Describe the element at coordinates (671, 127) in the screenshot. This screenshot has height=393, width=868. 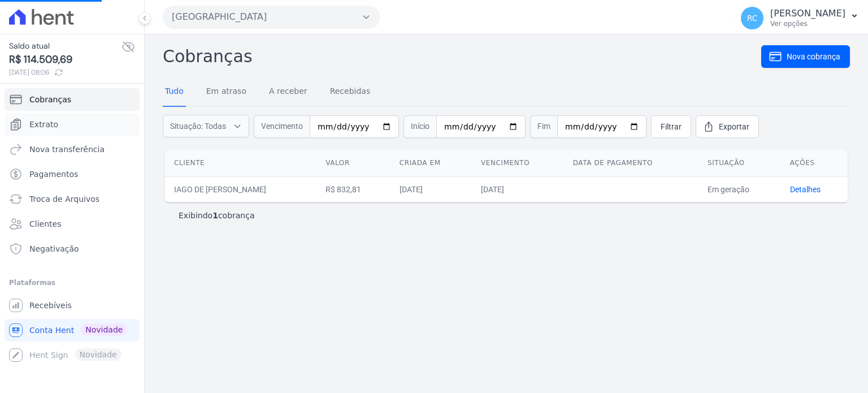
I see `a: Filtrar` at that location.